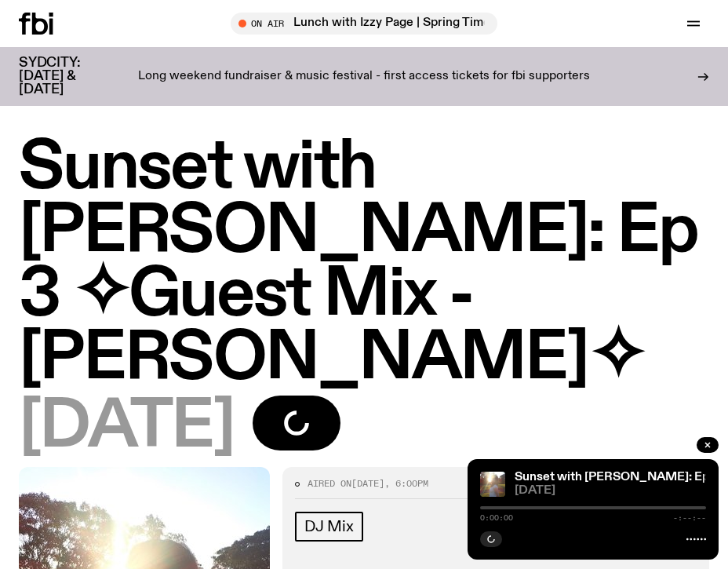 The height and width of the screenshot is (569, 728). What do you see at coordinates (329, 527) in the screenshot?
I see `span: DJ Mix` at bounding box center [329, 527].